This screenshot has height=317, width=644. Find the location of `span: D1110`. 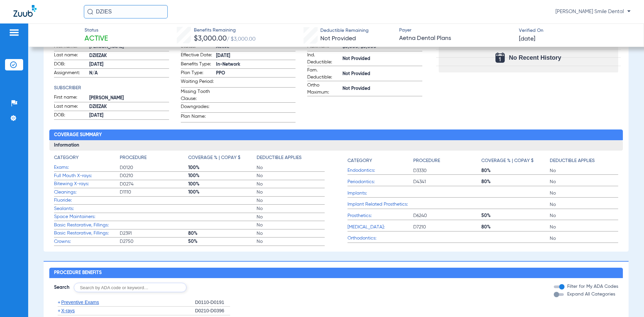

span: D1110 is located at coordinates (154, 192).